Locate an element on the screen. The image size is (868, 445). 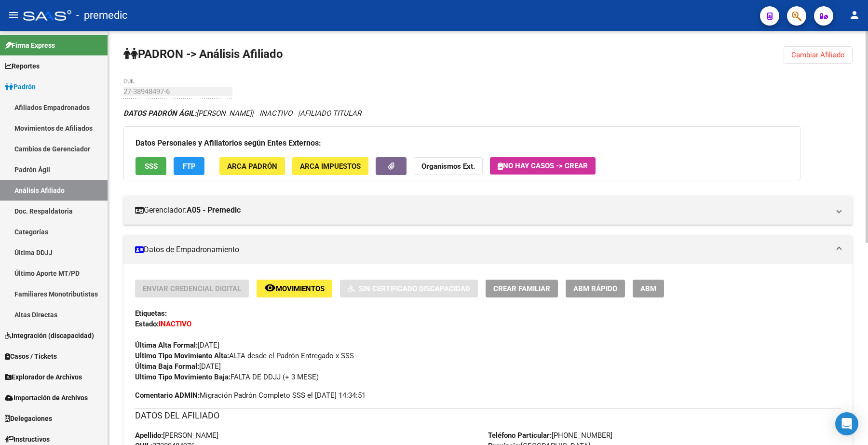
mat-panel-title: Gerenciador: is located at coordinates (482, 210).